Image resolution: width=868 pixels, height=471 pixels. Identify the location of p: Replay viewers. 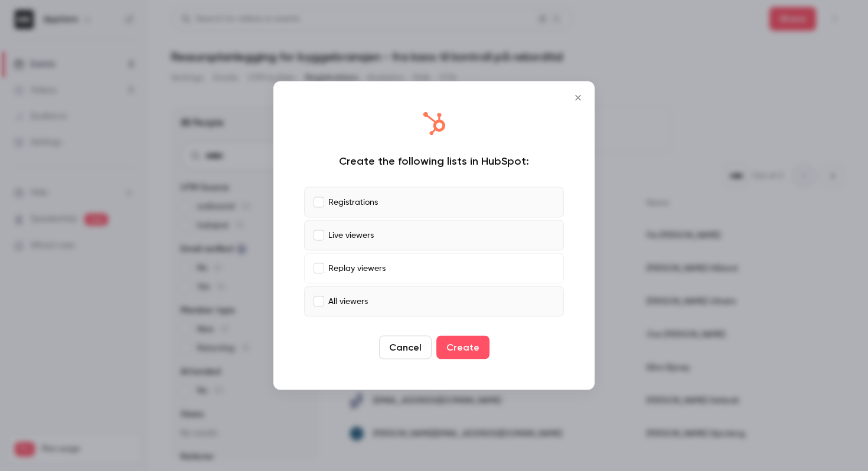
(356, 268).